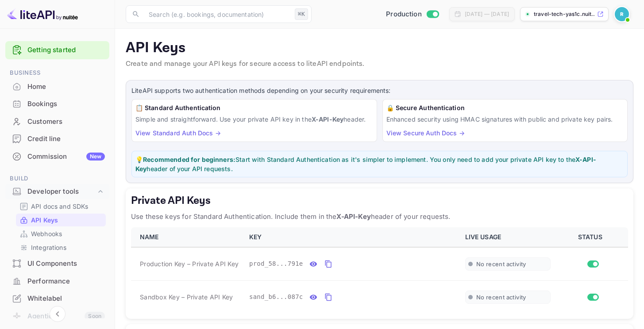  Describe the element at coordinates (352, 237) in the screenshot. I see `th: KEY` at that location.